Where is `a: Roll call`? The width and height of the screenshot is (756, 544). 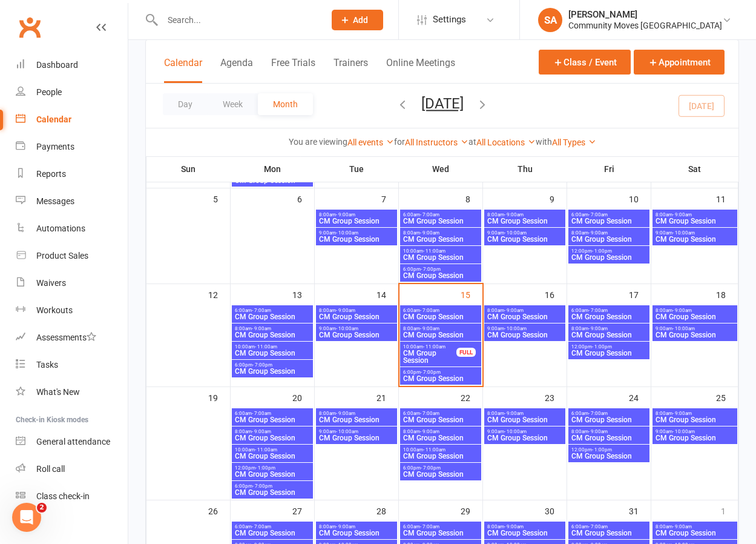
a: Roll call is located at coordinates (71, 469).